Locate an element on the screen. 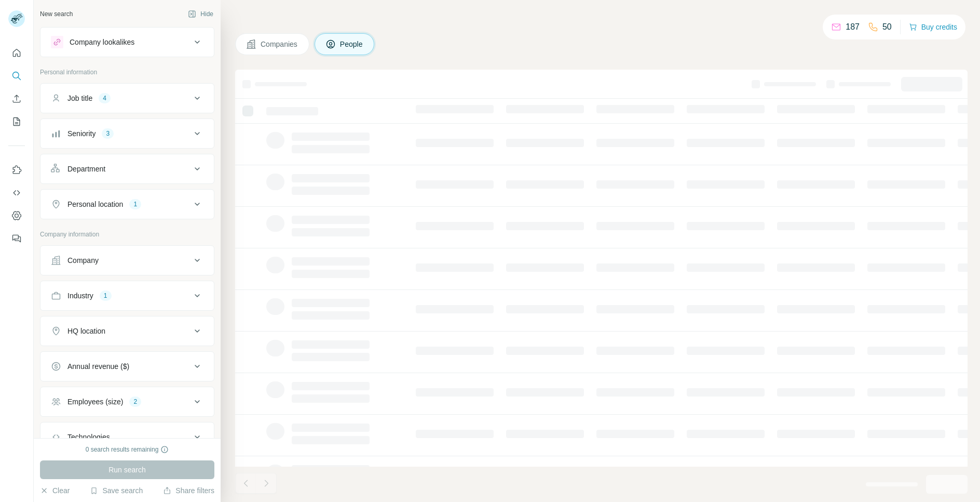  div: Personal location is located at coordinates (95, 204).